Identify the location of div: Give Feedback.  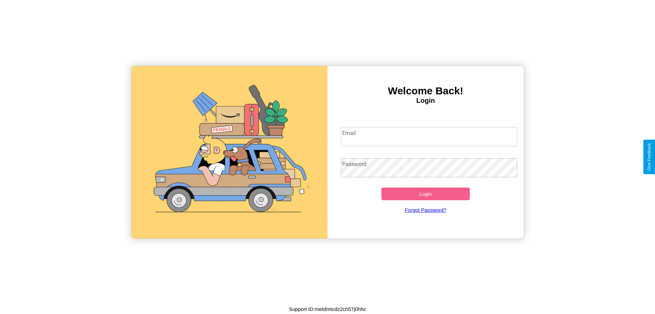
(649, 157).